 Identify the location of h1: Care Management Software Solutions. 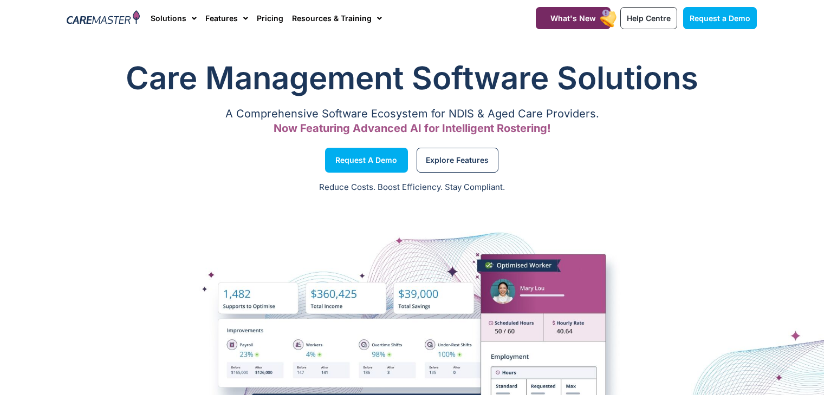
(412, 78).